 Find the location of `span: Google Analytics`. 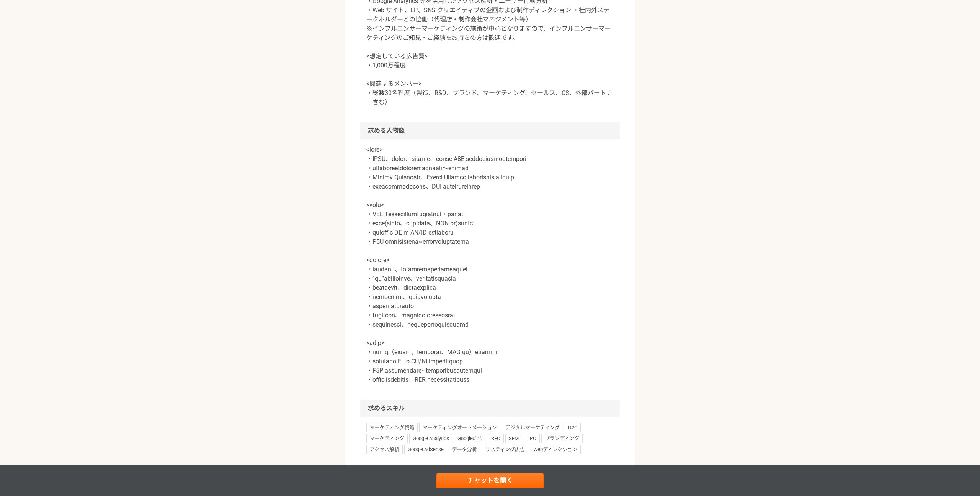

span: Google Analytics is located at coordinates (431, 438).